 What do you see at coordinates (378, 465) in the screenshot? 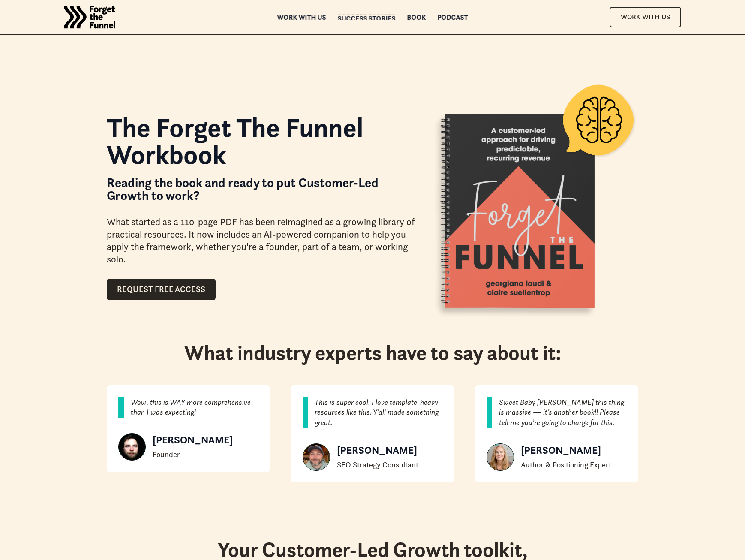
I see `div: SEO Strategy Consultant` at bounding box center [378, 465].